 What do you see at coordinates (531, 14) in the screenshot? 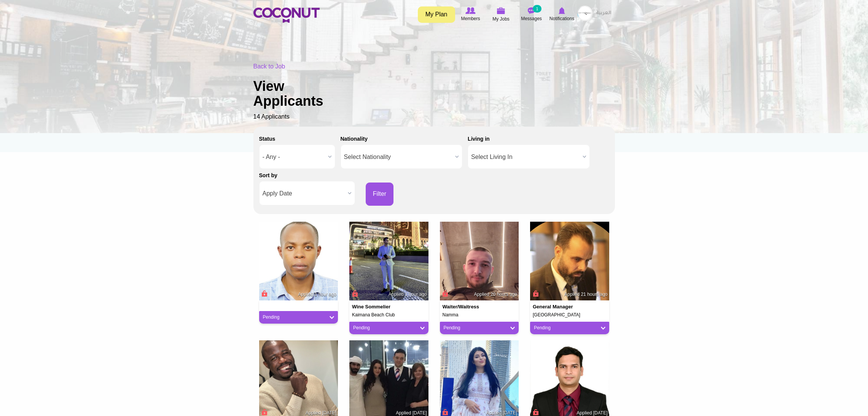
I see `a: Messages Messages 1` at bounding box center [531, 14].